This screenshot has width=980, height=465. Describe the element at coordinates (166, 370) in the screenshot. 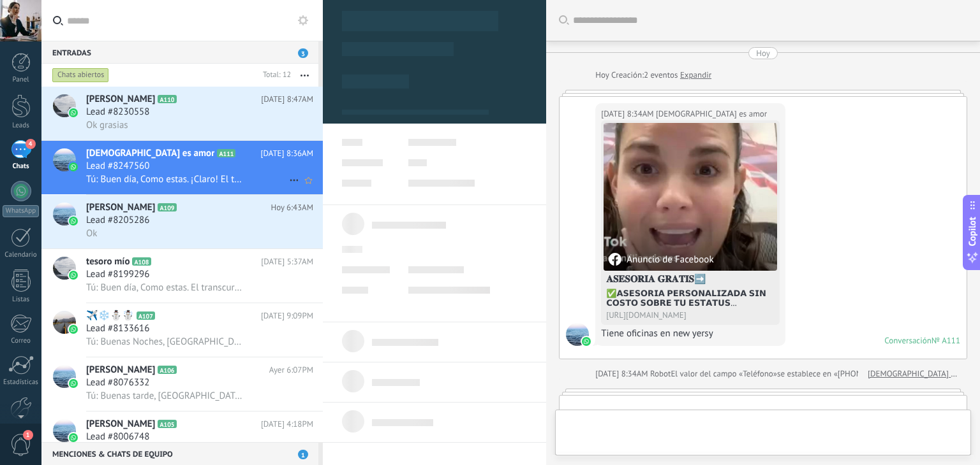

I see `span: A106` at that location.